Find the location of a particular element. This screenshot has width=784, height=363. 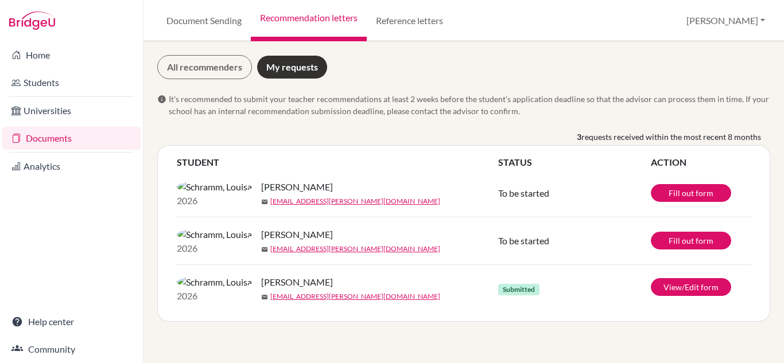

span: Submitted is located at coordinates (519, 290).